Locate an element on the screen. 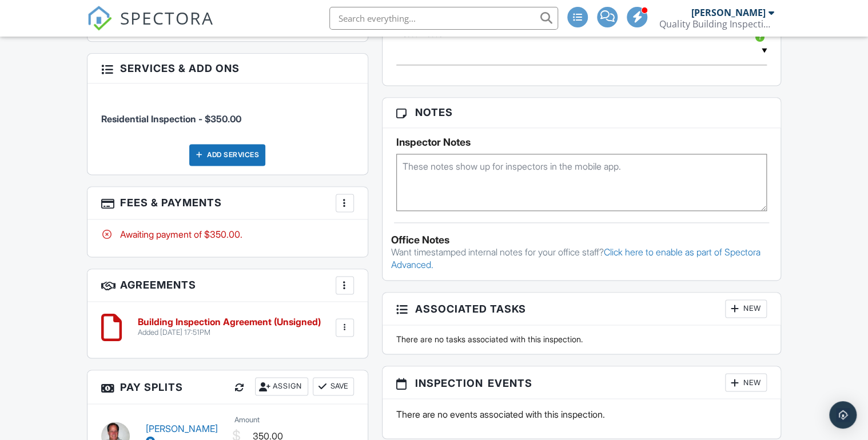 This screenshot has width=868, height=440. span: Residential Inspection - $350.00 is located at coordinates (171, 119).